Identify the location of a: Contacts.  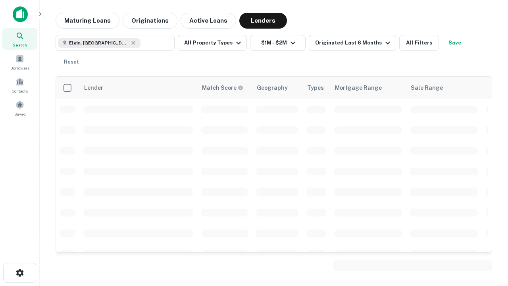
(20, 85).